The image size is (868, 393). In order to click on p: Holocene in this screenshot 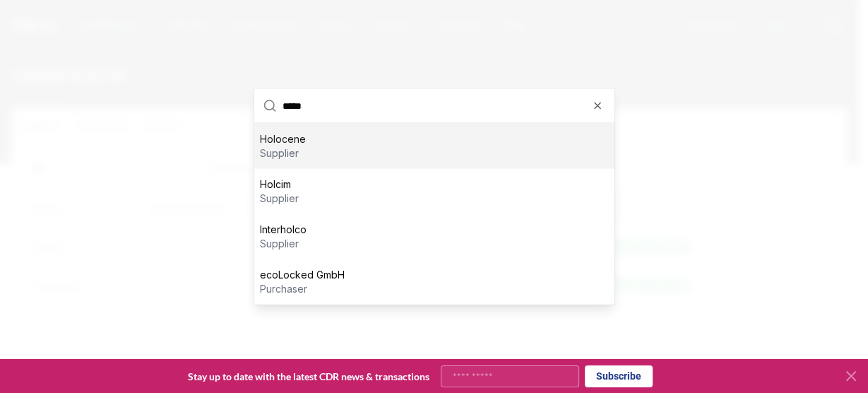, I will do `click(282, 139)`.